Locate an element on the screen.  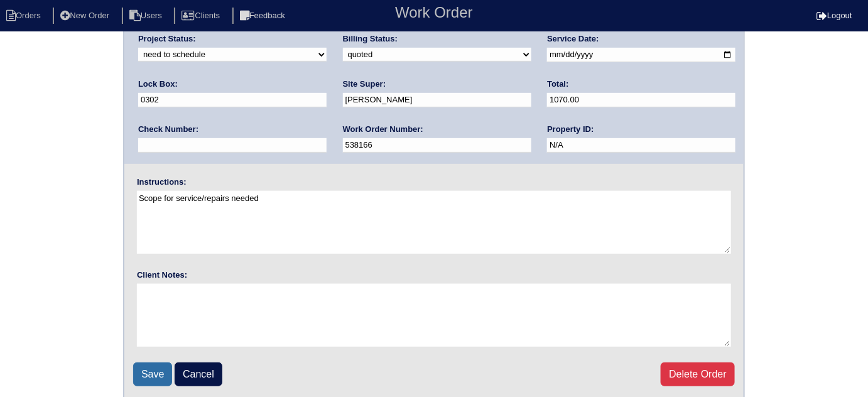
label: Instructions: is located at coordinates (162, 183).